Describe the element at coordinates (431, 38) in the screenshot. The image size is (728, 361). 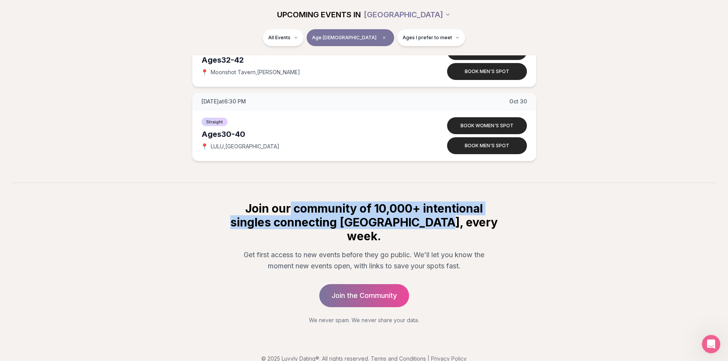
I see `button: Ages I prefer to meet` at that location.